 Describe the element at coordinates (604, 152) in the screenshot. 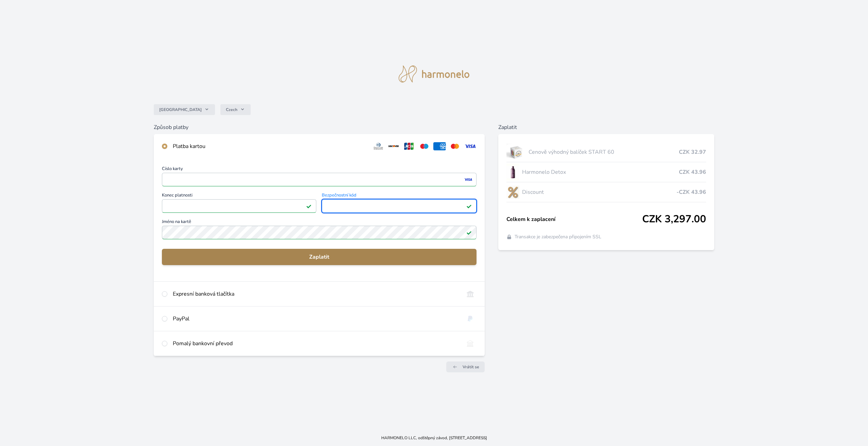

I see `span: Cenově výhodný balíček START 60` at that location.